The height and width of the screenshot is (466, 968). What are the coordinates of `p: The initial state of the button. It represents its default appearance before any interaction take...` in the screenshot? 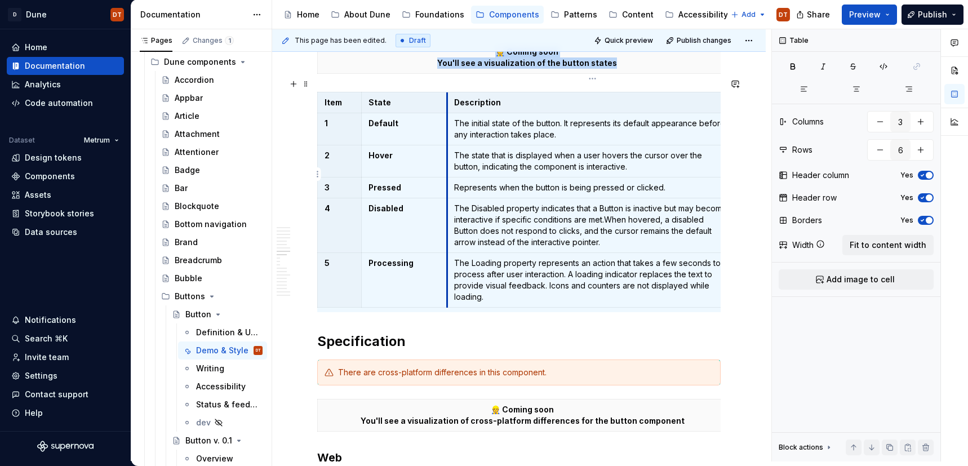 It's located at (592, 129).